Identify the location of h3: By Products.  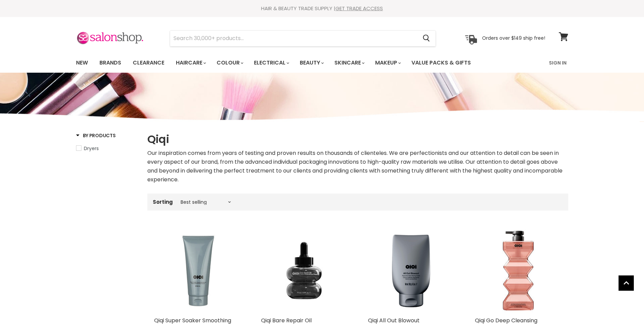
(96, 136).